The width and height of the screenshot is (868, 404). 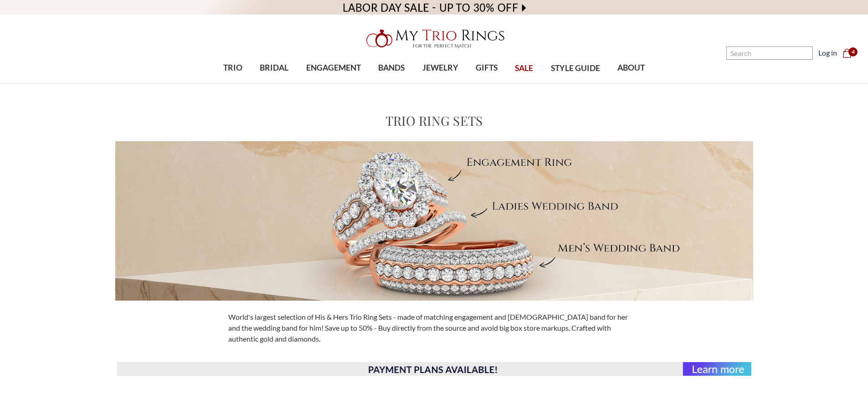 I want to click on span: TRIO, so click(x=233, y=68).